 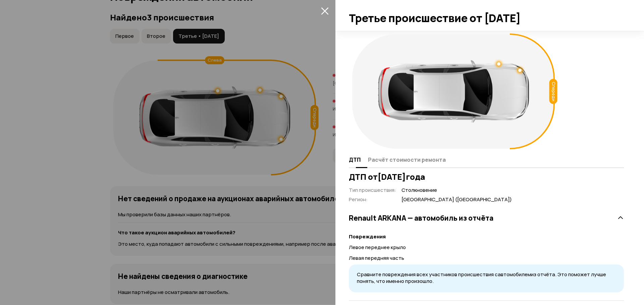 What do you see at coordinates (482, 278) in the screenshot?
I see `span: Сравните повреждения всех участников происшествия с автомобилем из отчёта. Это поможет лучше поня...` at bounding box center [482, 278].